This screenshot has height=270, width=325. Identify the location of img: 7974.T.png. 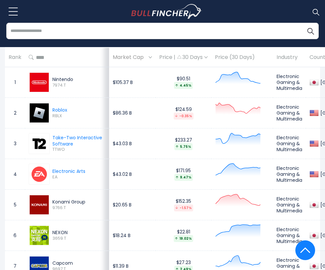
(39, 82).